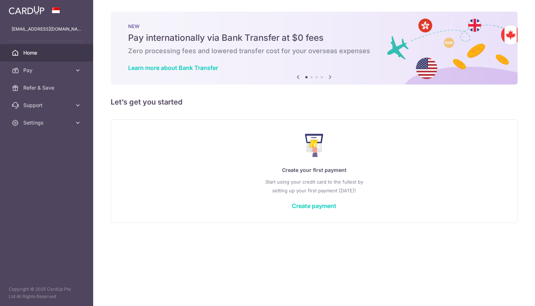 The height and width of the screenshot is (306, 535). What do you see at coordinates (47, 70) in the screenshot?
I see `span: Pay` at bounding box center [47, 70].